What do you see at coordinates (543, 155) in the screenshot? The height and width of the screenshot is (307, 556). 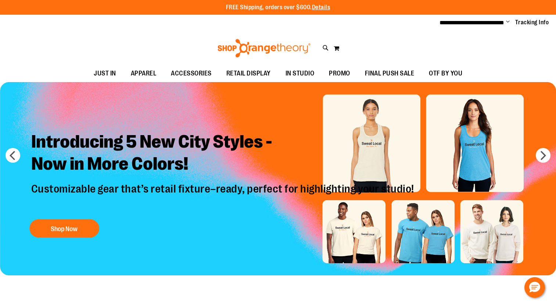 I see `button: next` at bounding box center [543, 155].